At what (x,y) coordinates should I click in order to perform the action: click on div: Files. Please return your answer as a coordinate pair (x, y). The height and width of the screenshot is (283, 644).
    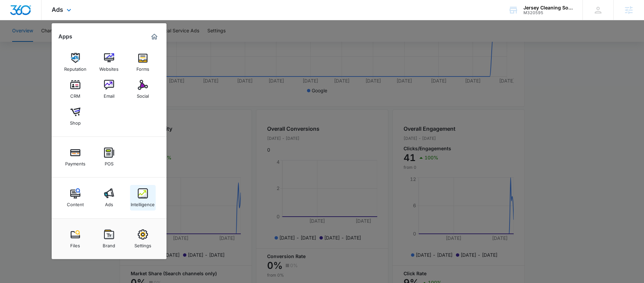
    Looking at the image, I should click on (75, 244).